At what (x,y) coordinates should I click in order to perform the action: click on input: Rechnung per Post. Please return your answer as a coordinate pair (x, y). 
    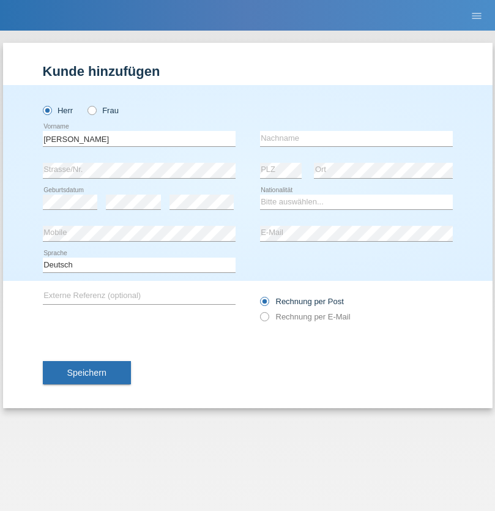
    Looking at the image, I should click on (264, 304).